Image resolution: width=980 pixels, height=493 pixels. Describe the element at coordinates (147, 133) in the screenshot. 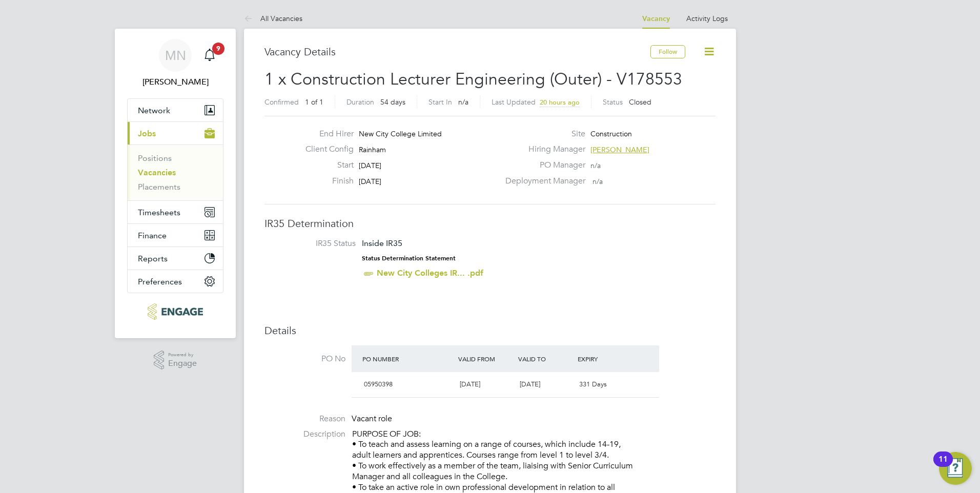

I see `span: Jobs` at that location.